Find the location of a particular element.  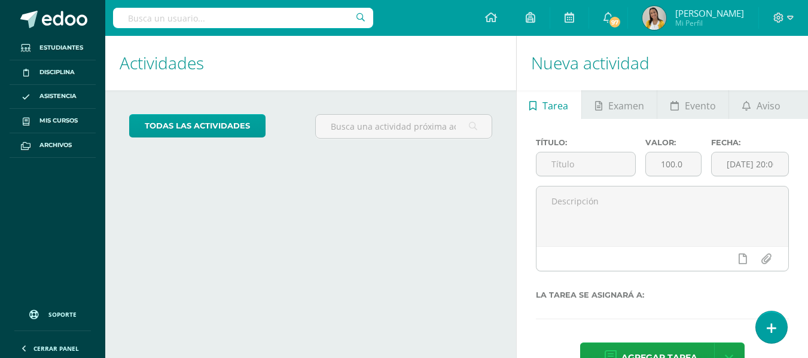

label: Título: is located at coordinates (586, 142).